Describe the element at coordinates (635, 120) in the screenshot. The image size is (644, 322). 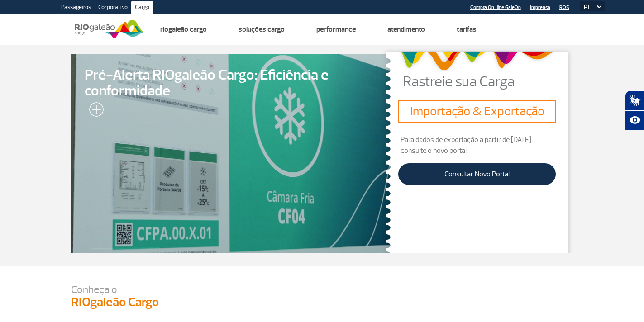
I see `button: Abrir recursos assistivos.` at that location.